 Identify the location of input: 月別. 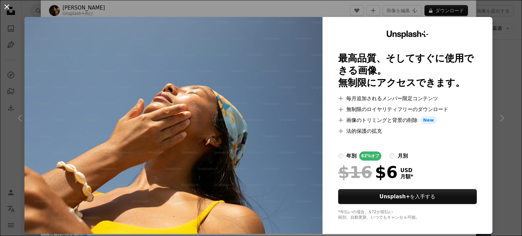
(392, 156).